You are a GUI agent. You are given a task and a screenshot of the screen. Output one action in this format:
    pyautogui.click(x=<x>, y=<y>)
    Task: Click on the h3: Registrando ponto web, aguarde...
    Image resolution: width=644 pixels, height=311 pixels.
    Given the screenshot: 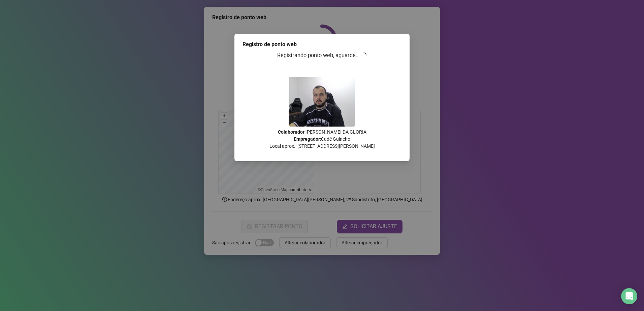 What is the action you would take?
    pyautogui.click(x=322, y=56)
    